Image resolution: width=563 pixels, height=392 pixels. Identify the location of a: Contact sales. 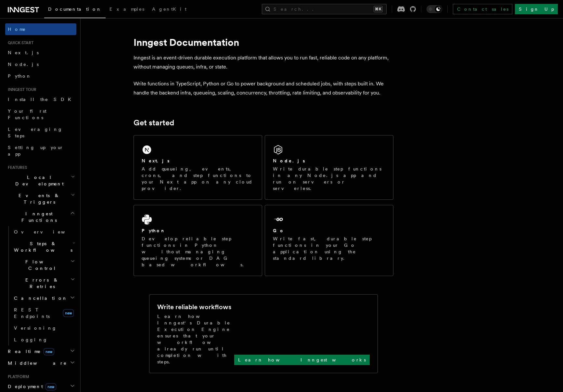
(482, 9).